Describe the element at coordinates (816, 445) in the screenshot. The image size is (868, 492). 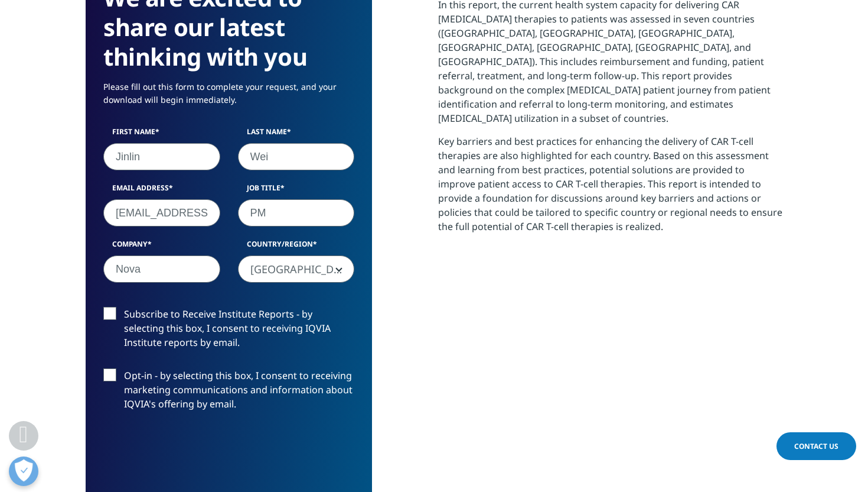
I see `span: Contact Us` at that location.